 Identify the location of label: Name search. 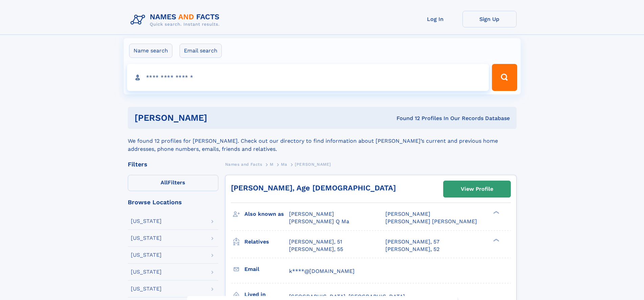
(151, 51).